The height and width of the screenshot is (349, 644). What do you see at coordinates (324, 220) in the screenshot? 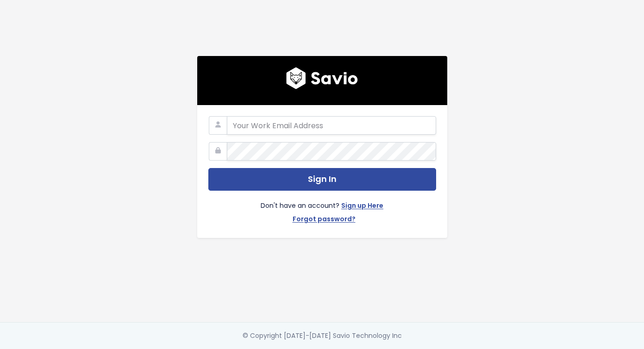
I see `a: Forgot password?` at bounding box center [324, 220].